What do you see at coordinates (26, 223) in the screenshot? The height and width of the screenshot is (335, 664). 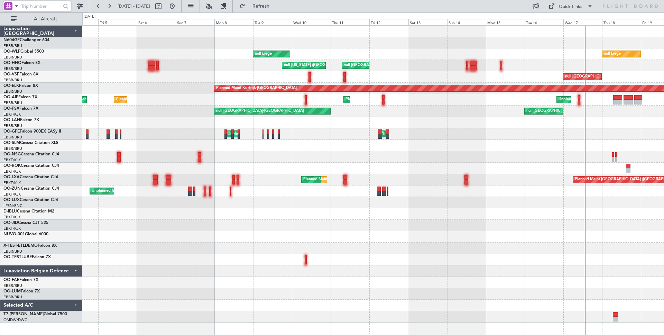 I see `a: OO-JIDCessna CJ1 525` at bounding box center [26, 223].